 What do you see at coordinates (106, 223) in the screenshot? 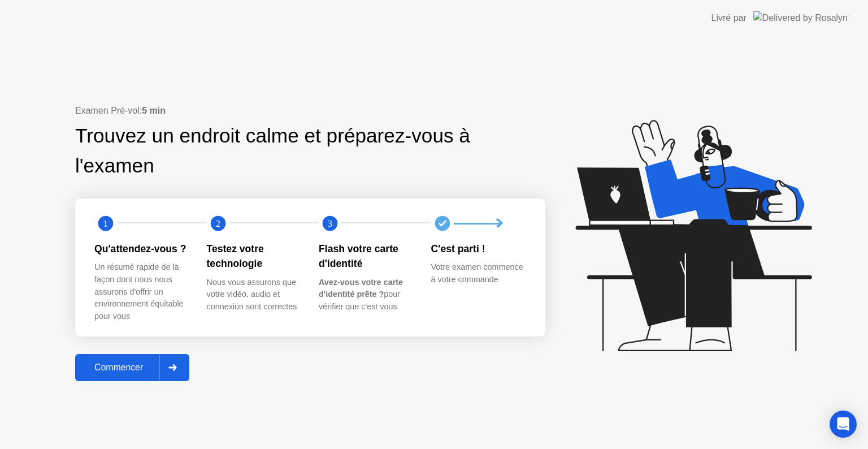
I see `text: 1` at bounding box center [106, 223].